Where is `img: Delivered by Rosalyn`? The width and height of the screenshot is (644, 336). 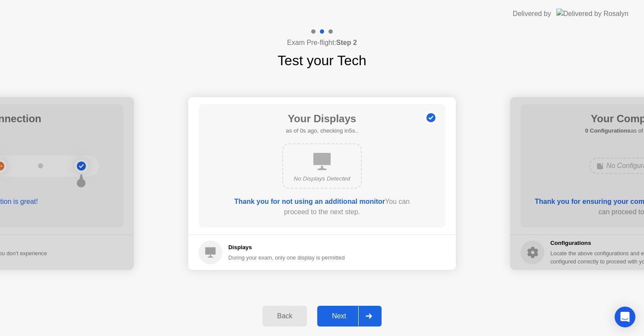 img: Delivered by Rosalyn is located at coordinates (592, 14).